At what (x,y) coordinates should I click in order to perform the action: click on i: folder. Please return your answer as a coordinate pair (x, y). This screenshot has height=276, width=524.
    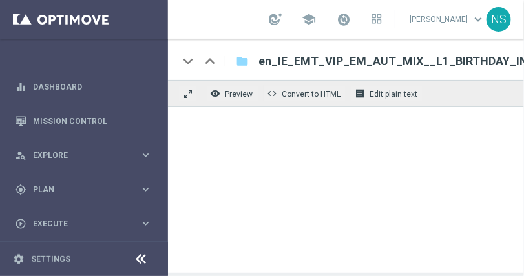
    Looking at the image, I should click on (242, 61).